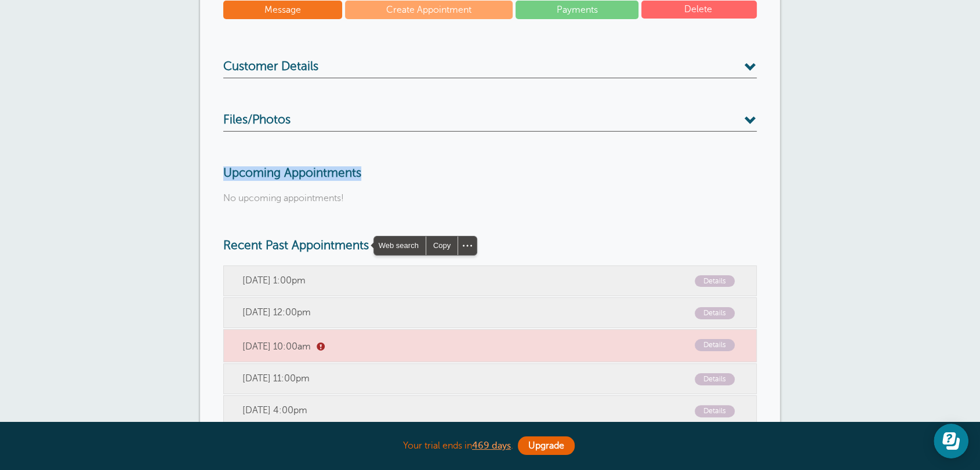  I want to click on a: Payments, so click(577, 10).